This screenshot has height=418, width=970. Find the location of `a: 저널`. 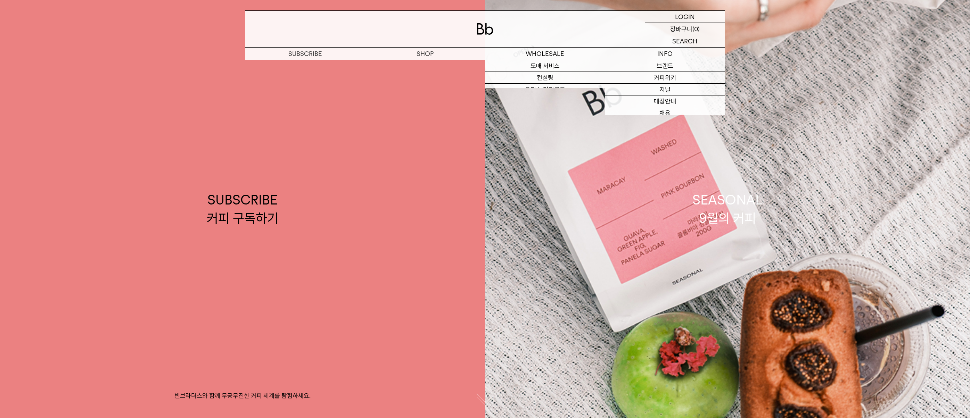

a: 저널 is located at coordinates (665, 90).